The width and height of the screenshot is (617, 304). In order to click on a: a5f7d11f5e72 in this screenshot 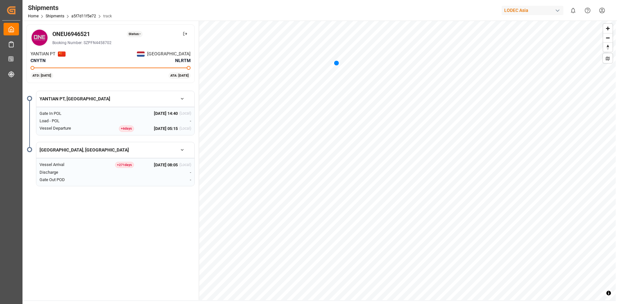, I will do `click(84, 16)`.